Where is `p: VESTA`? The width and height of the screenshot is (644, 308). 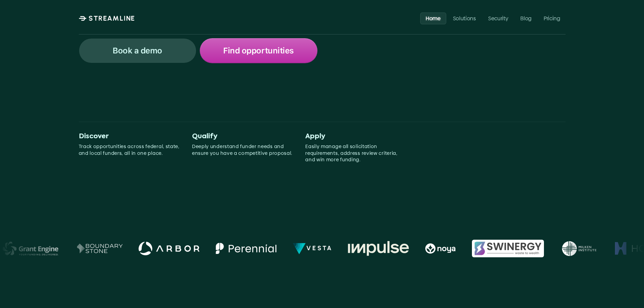 p: VESTA is located at coordinates (319, 248).